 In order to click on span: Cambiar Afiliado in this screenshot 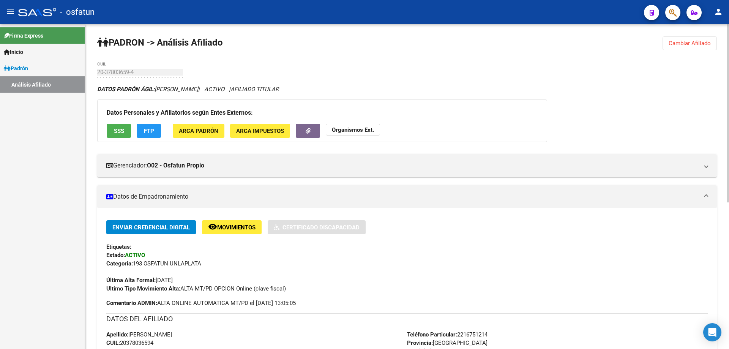, I will do `click(690, 43)`.